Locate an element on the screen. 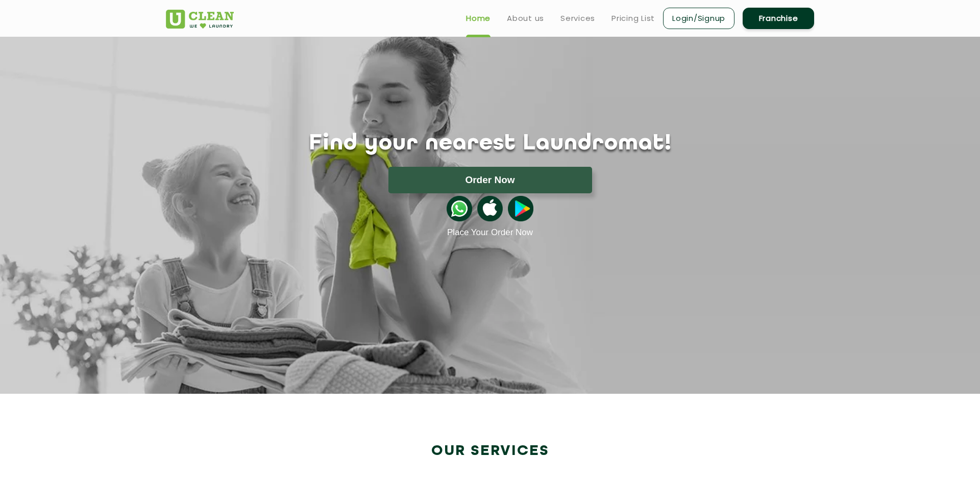 Image resolution: width=980 pixels, height=482 pixels. img: whatsappicon.png is located at coordinates (459, 208).